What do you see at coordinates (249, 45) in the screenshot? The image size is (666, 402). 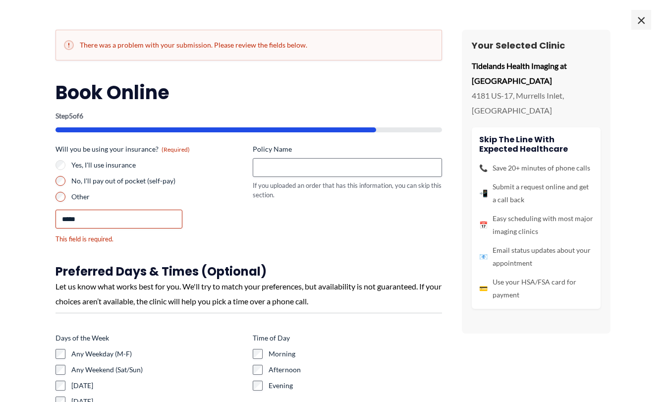 I see `h2: There was a problem with your submission. Please review the fields below.` at bounding box center [249, 45].